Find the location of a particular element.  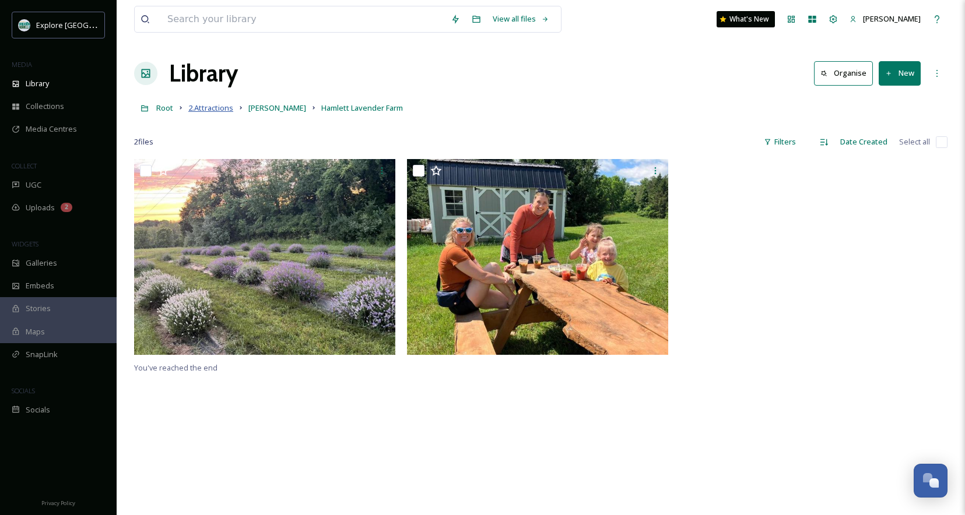

span: 2 file s is located at coordinates (143, 142).